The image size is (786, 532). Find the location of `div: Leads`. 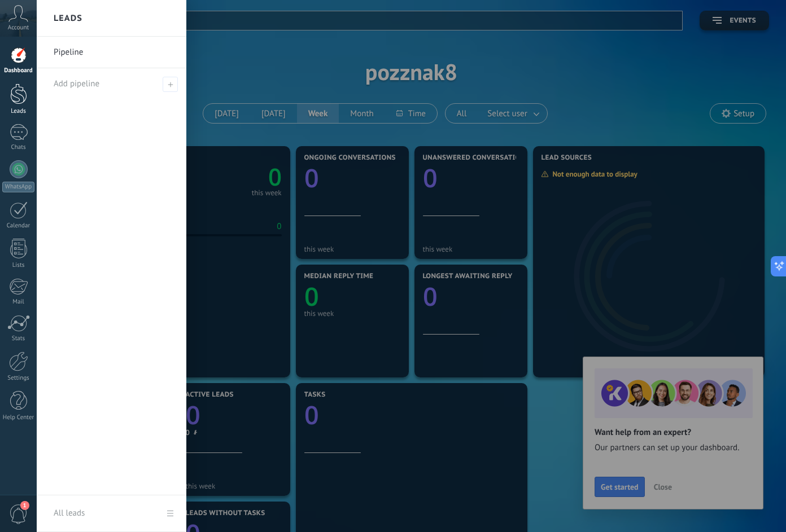

div: Leads is located at coordinates (19, 111).